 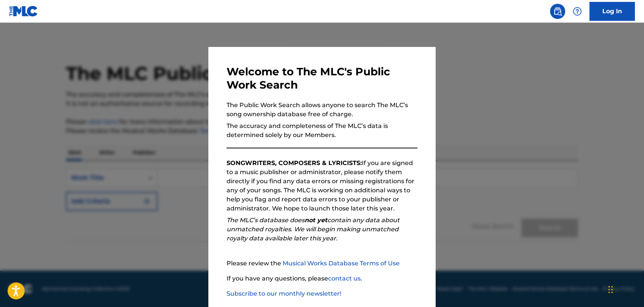 What do you see at coordinates (341, 263) in the screenshot?
I see `a: Musical Works Database Terms of Use` at bounding box center [341, 263].